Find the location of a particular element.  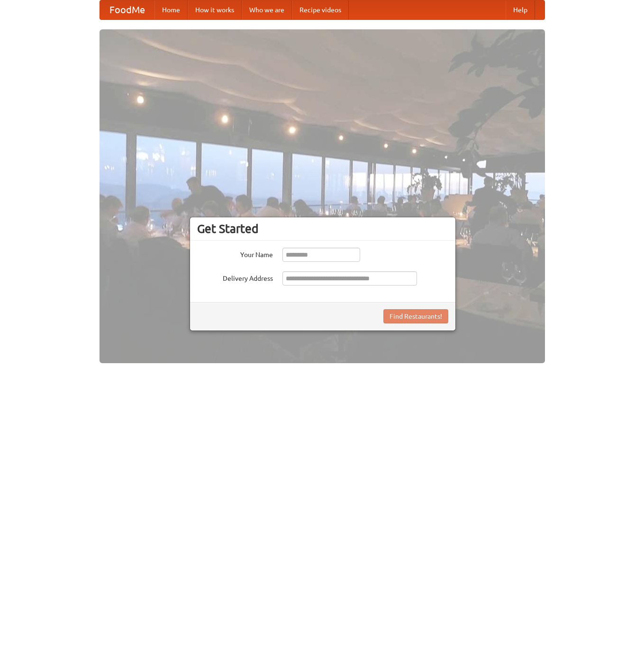

a: FoodMe is located at coordinates (127, 10).